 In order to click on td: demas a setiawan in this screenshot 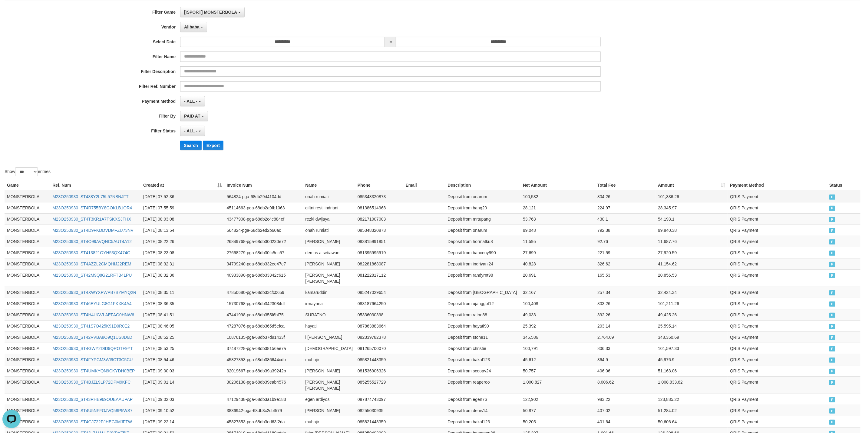, I will do `click(329, 252)`.